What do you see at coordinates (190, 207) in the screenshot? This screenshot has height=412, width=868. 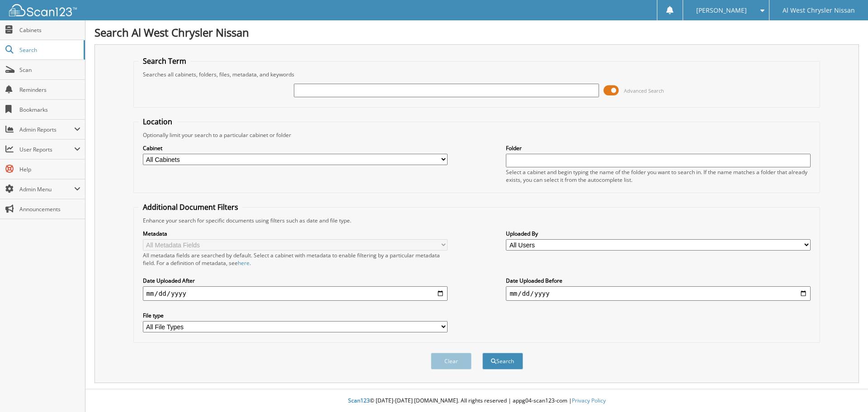 I see `legend: Additional Document Filters` at bounding box center [190, 207].